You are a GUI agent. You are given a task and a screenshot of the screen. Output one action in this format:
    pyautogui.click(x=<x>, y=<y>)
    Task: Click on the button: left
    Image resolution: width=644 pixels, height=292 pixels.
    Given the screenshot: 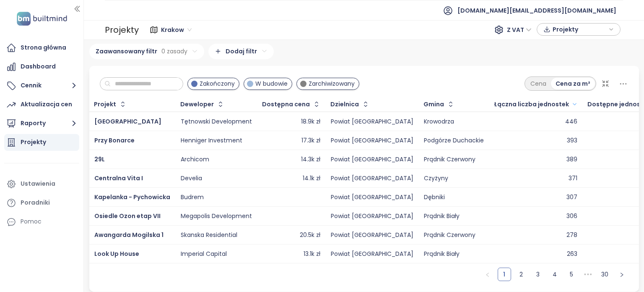 What is the action you would take?
    pyautogui.click(x=488, y=274)
    